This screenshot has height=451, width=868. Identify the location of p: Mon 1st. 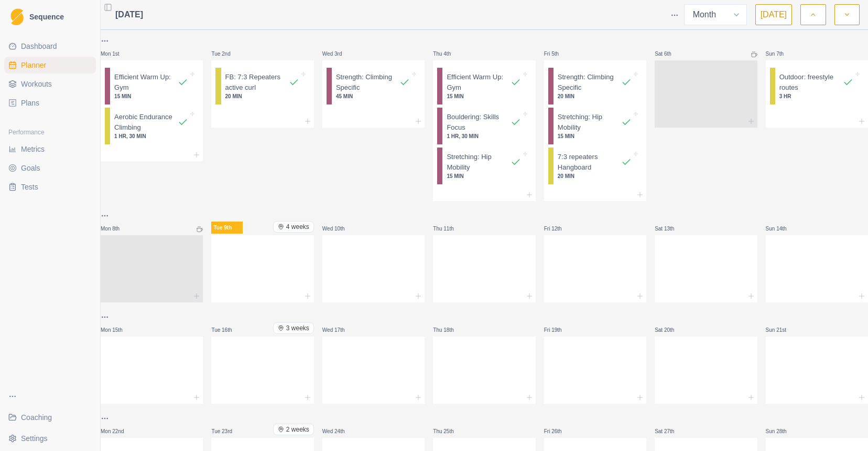
(117, 54).